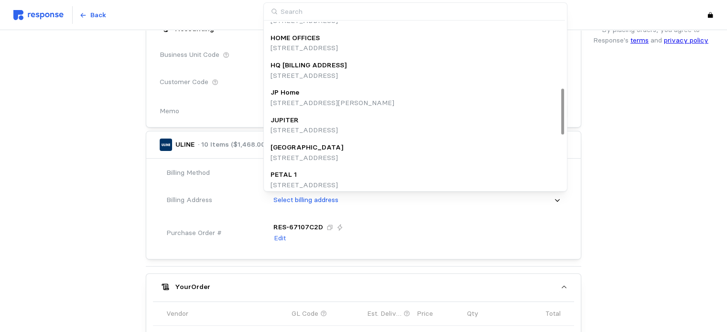 The width and height of the screenshot is (727, 332). Describe the element at coordinates (686, 40) in the screenshot. I see `a: privacy policy` at that location.